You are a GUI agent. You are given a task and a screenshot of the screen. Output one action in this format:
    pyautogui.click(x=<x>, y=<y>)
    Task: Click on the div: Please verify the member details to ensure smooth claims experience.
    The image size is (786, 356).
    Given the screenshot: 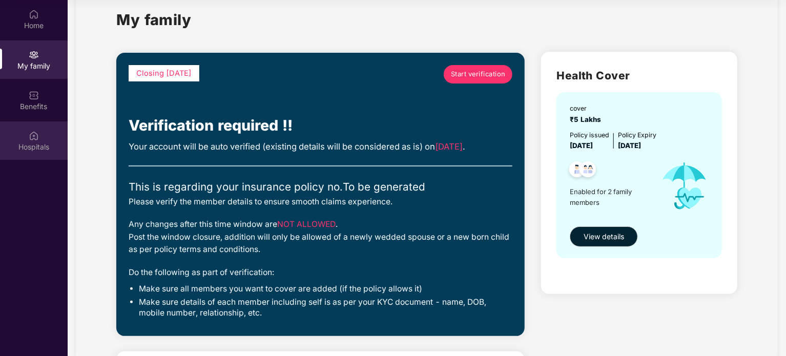 What is the action you would take?
    pyautogui.click(x=320, y=202)
    